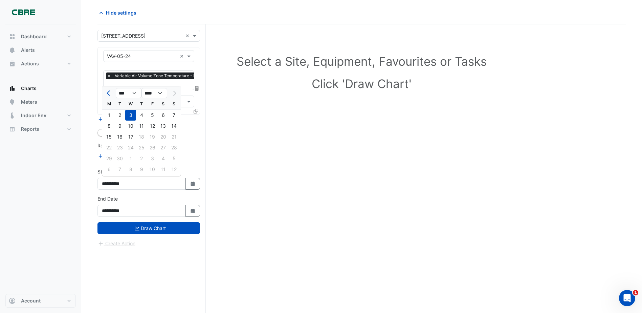 The width and height of the screenshot is (642, 313). Describe the element at coordinates (174, 115) in the screenshot. I see `div: Sunday, September 7, 2025` at that location.